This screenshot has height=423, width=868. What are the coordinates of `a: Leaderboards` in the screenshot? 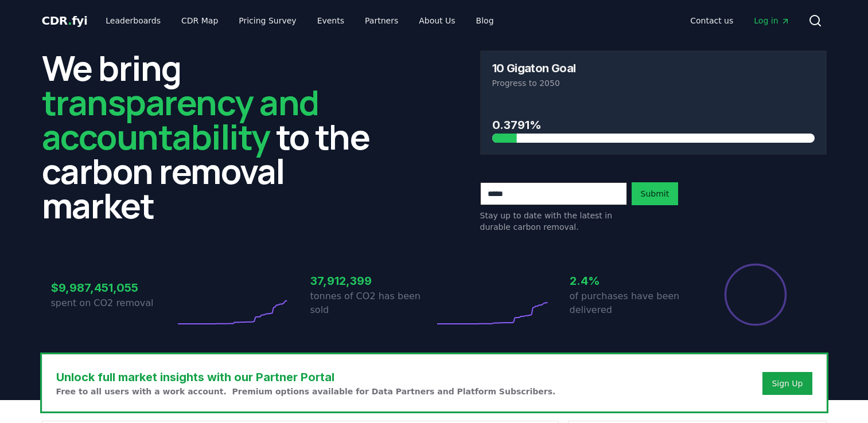 It's located at (133, 21).